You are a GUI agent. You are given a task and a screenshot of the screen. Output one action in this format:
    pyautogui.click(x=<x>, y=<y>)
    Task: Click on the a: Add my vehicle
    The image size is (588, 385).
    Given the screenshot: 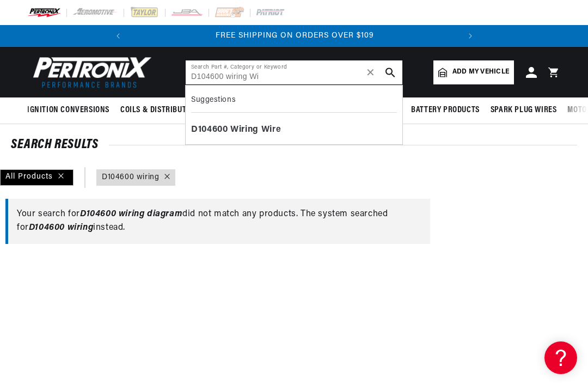 What is the action you would take?
    pyautogui.click(x=474, y=72)
    